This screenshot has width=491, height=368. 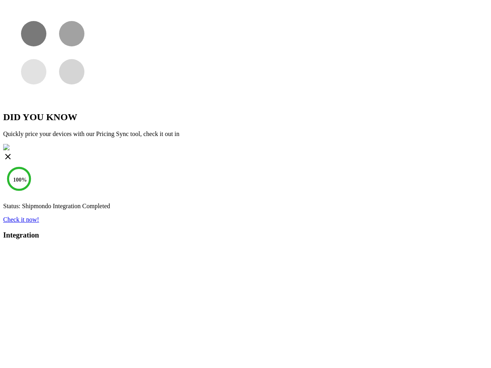 I want to click on text: 100%, so click(x=20, y=180).